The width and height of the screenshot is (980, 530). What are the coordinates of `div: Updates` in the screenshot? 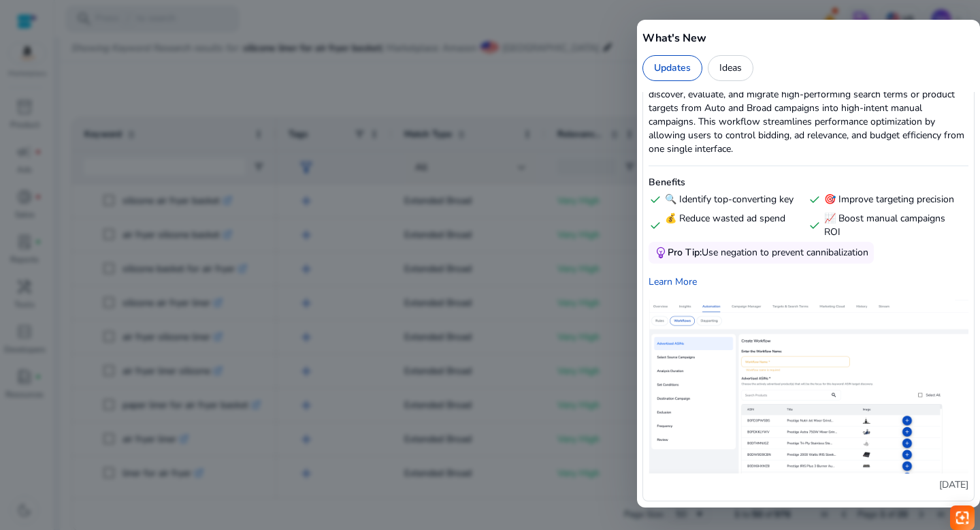 It's located at (673, 68).